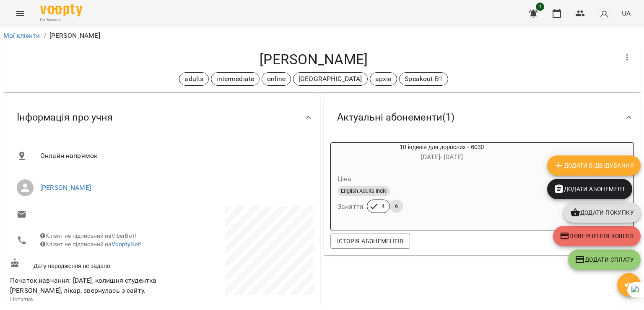  Describe the element at coordinates (604, 14) in the screenshot. I see `img: avatar_s.png` at that location.